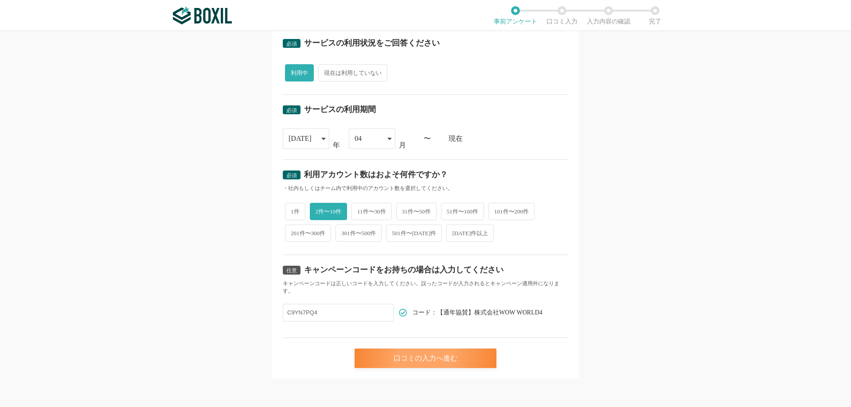 This screenshot has height=407, width=851. What do you see at coordinates (511, 211) in the screenshot?
I see `span: 101件〜200件` at bounding box center [511, 211].